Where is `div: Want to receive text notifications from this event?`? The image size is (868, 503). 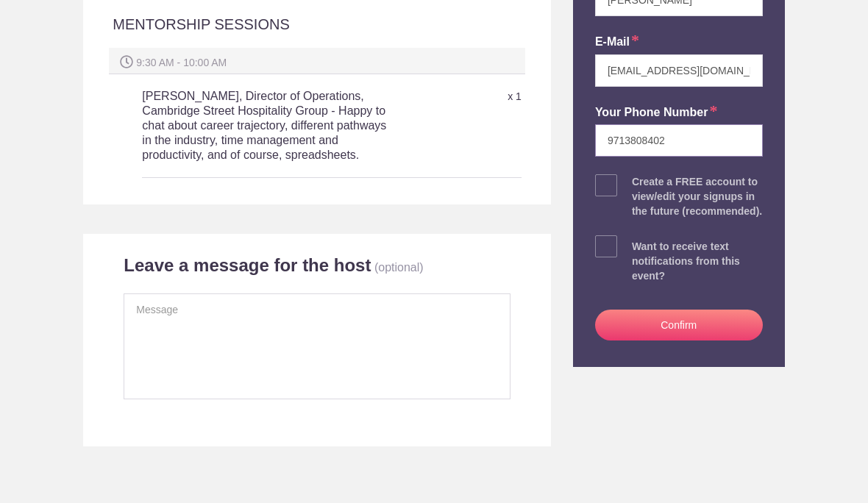 div: Want to receive text notifications from this event? is located at coordinates (697, 261).